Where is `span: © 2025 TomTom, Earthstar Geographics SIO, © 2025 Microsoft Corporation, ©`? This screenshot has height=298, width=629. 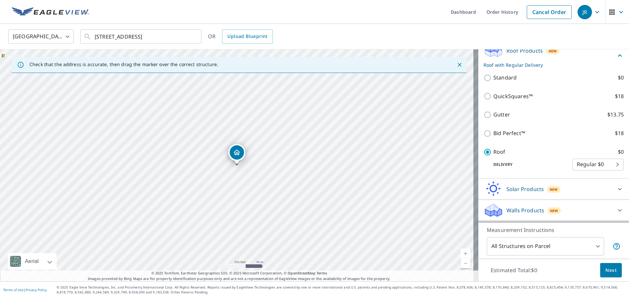 span: © 2025 TomTom, Earthstar Geographics SIO, © 2025 Microsoft Corporation, © is located at coordinates (239, 273).